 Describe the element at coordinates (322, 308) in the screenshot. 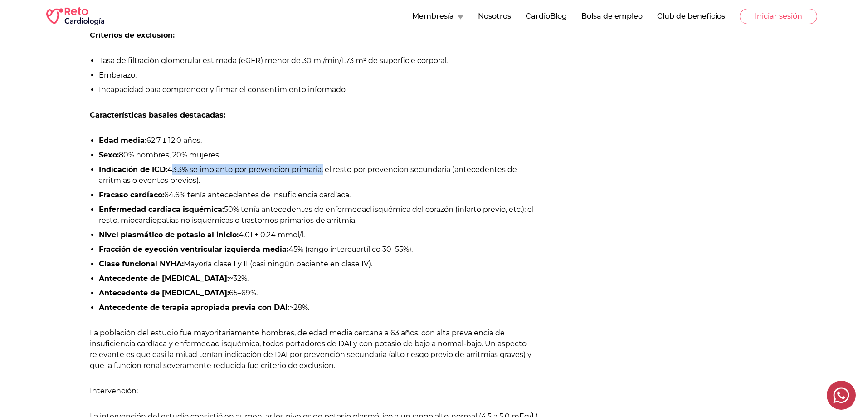

I see `li: ~28%.` at that location.